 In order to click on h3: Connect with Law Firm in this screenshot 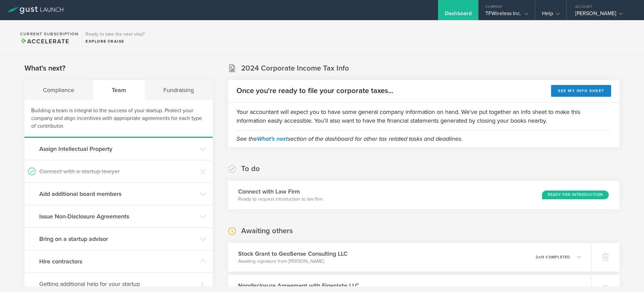, I will do `click(280, 191)`.